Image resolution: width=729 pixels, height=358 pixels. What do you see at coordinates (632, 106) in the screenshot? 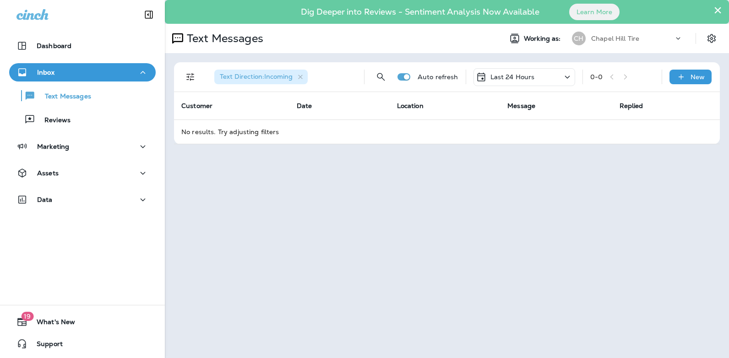
I see `span: Replied` at bounding box center [632, 106].